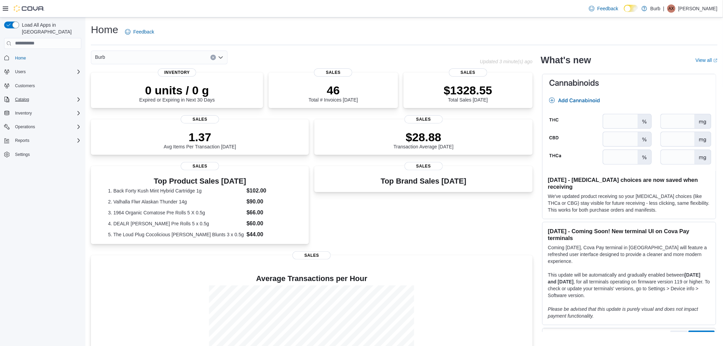 Image resolution: width=723 pixels, height=346 pixels. I want to click on p: 0 units / 0 g, so click(177, 90).